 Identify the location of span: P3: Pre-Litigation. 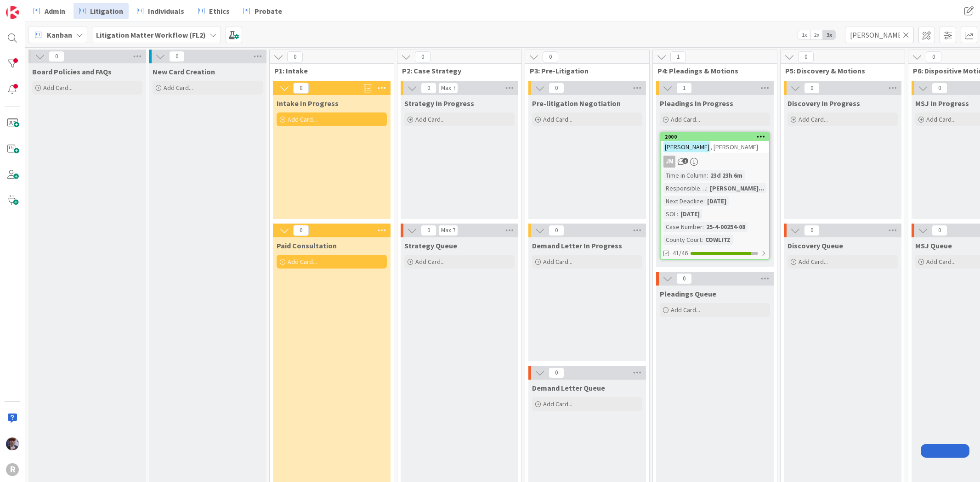
(583, 71).